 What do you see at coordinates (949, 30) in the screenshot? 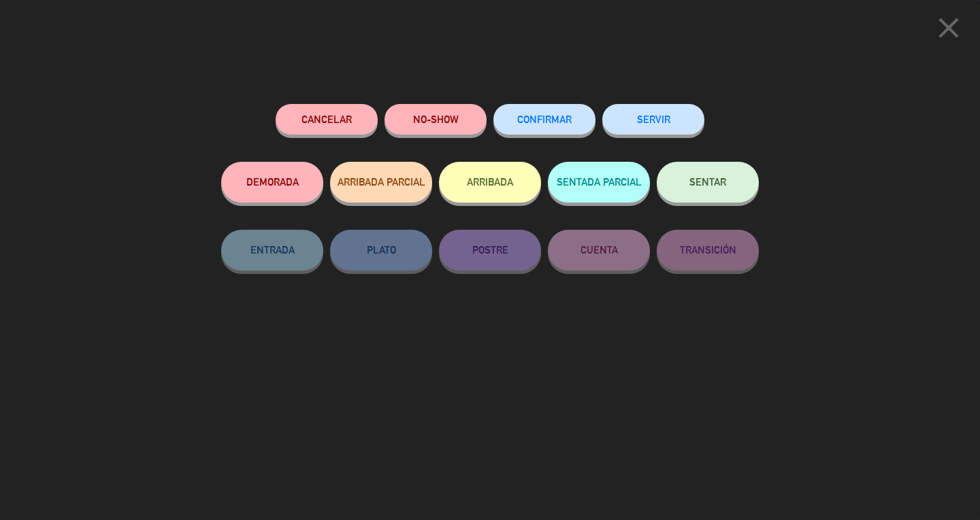
I see `button: close` at bounding box center [949, 30].